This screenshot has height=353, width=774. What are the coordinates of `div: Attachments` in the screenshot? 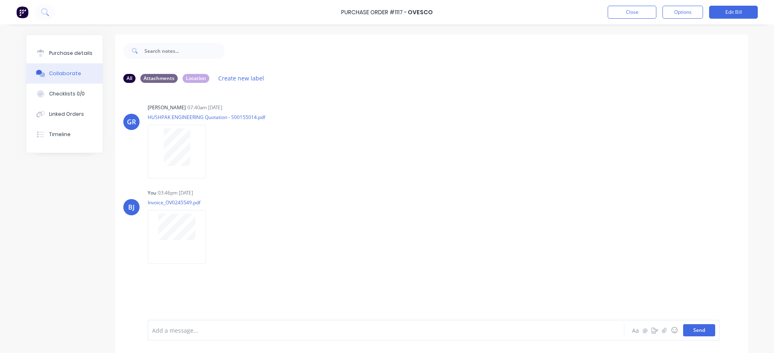 It's located at (159, 78).